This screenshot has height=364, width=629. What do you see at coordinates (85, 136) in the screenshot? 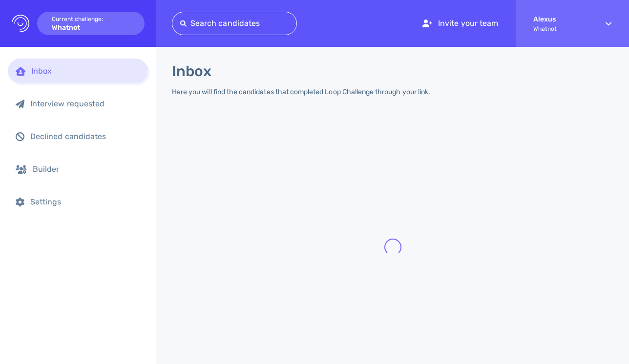
I see `div: Declined candidates` at bounding box center [85, 136].